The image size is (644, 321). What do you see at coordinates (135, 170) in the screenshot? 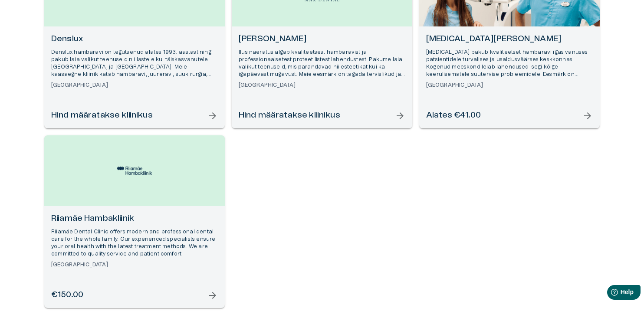
I see `img: Riiamäe Hambakliinik logo` at bounding box center [135, 170].